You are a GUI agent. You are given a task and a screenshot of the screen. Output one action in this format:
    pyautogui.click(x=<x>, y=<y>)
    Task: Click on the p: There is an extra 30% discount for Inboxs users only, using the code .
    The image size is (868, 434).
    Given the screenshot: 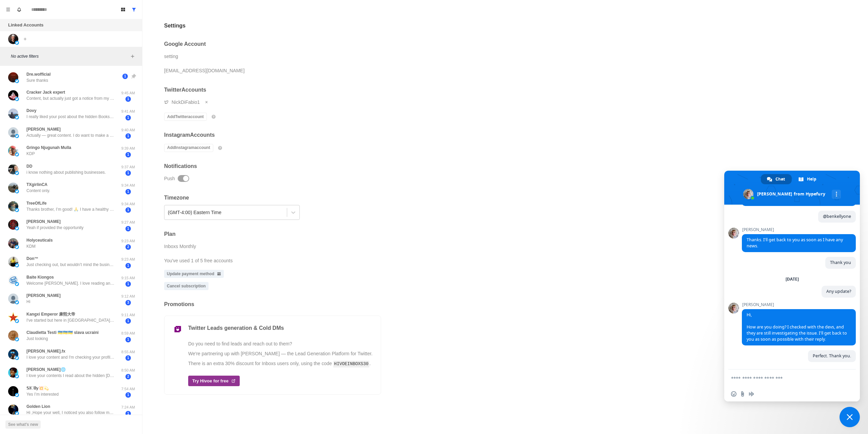 What is the action you would take?
    pyautogui.click(x=281, y=363)
    